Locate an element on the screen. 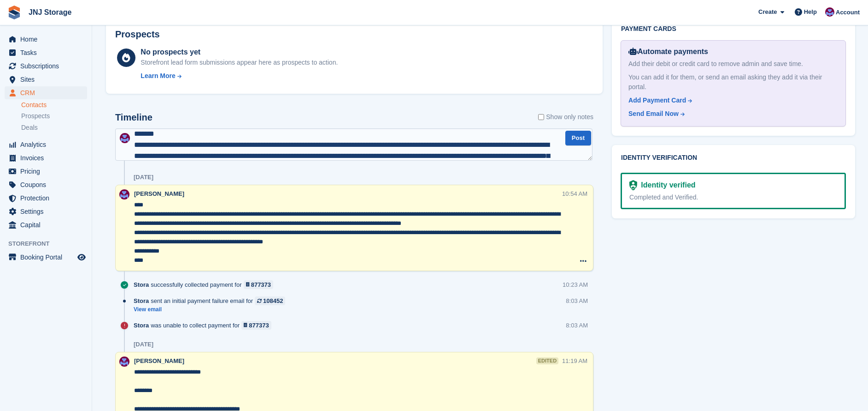 This screenshot has width=868, height=411. a: Deals is located at coordinates (54, 127).